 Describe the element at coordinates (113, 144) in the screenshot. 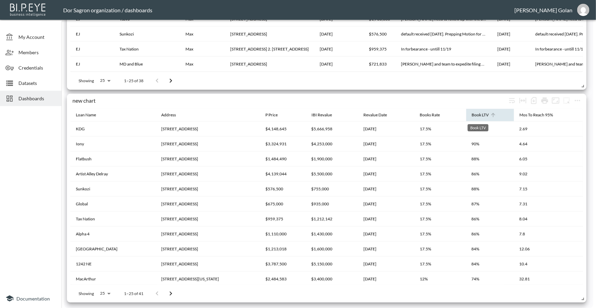

I see `th: Iony` at that location.